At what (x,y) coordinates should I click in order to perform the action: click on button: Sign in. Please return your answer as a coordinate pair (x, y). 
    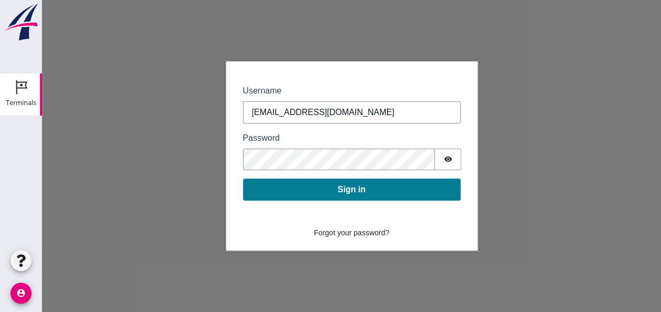
    Looking at the image, I should click on (310, 190).